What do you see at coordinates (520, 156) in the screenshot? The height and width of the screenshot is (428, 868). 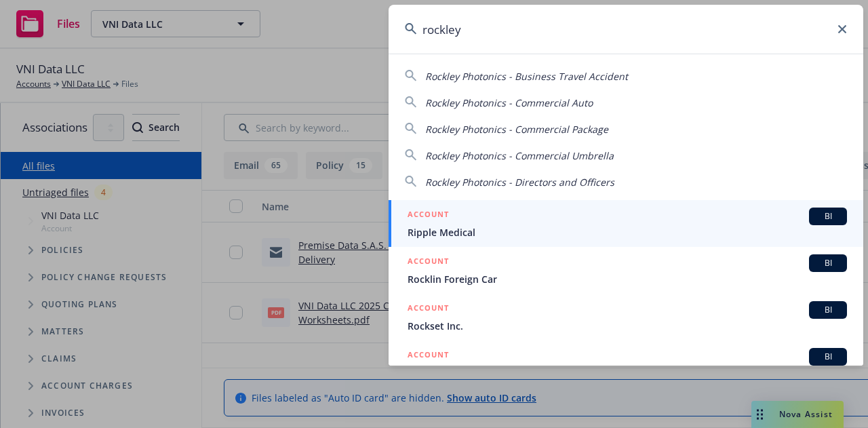 I see `span: Rockley Photonics - Commercial Umbrella` at bounding box center [520, 156].